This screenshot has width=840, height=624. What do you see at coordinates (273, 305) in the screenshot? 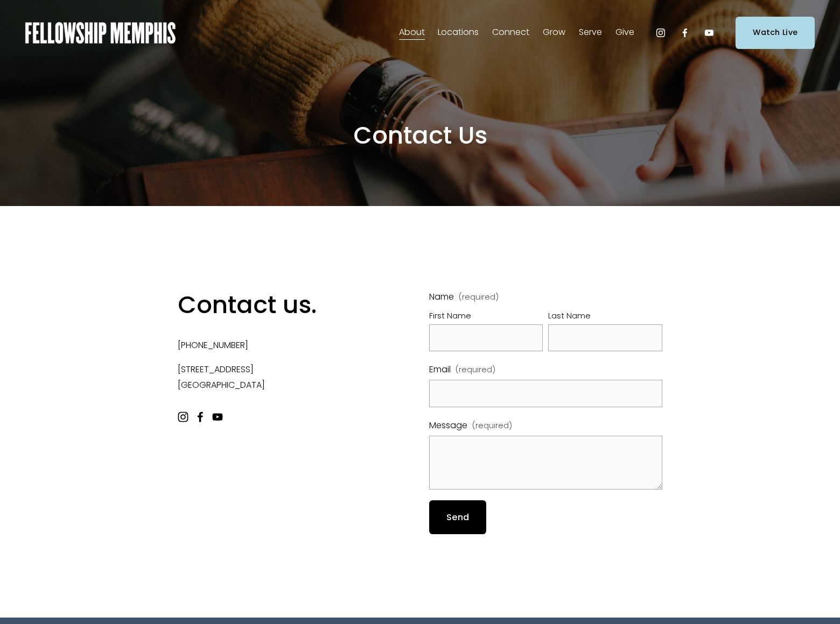
I see `h2: Contact us.` at bounding box center [273, 305].